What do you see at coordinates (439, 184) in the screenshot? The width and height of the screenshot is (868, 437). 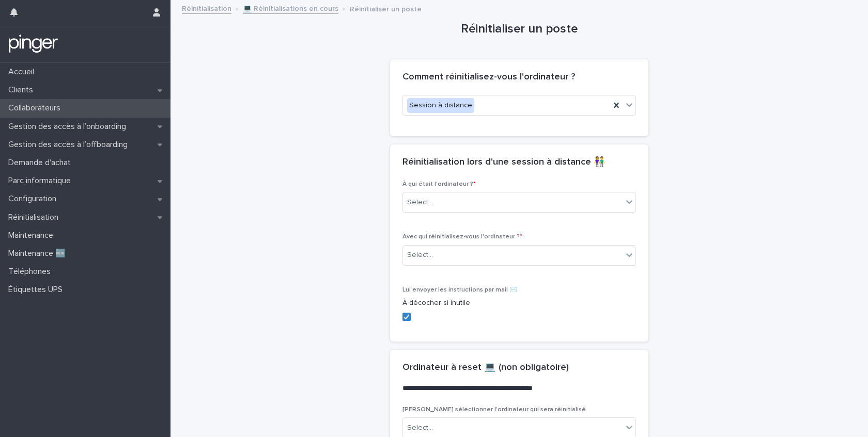 I see `span: À qui était l'ordinateur ?` at bounding box center [439, 184].